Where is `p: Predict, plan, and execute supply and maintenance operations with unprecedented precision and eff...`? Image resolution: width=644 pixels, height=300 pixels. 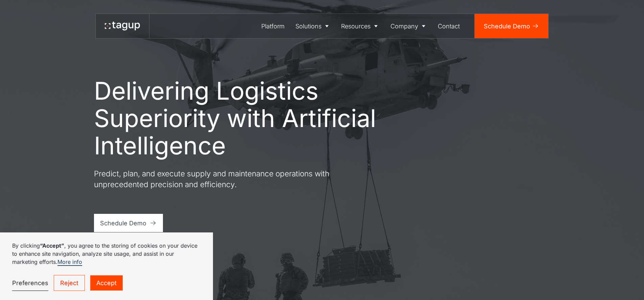
p: Predict, plan, and execute supply and maintenance operations with unprecedented precision and eff... is located at coordinates (215, 179).